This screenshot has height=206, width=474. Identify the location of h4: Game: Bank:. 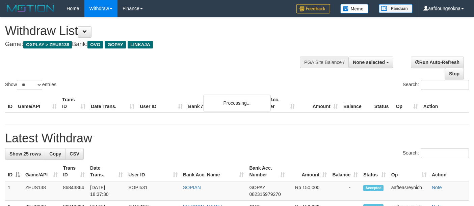
(157, 45).